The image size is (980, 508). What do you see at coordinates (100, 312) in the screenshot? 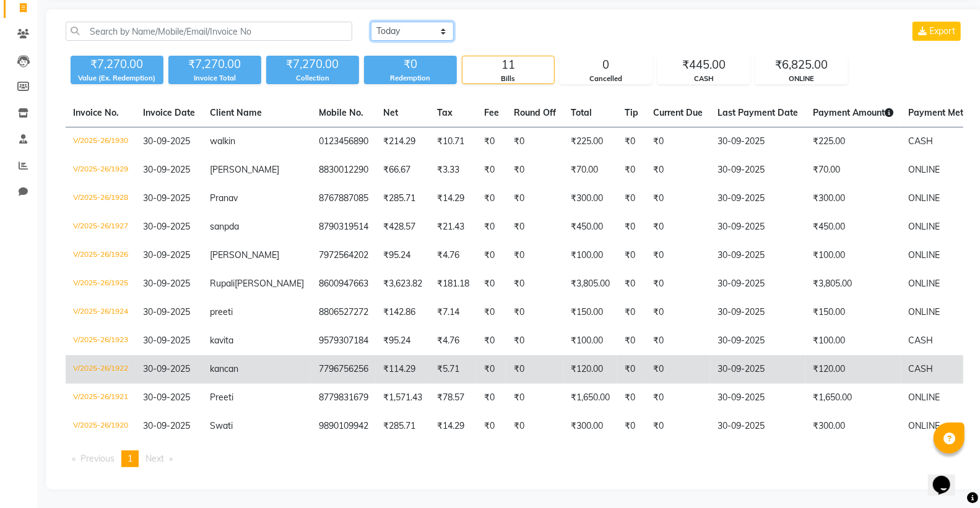
I see `td: V/2025-26/1924` at bounding box center [100, 312].